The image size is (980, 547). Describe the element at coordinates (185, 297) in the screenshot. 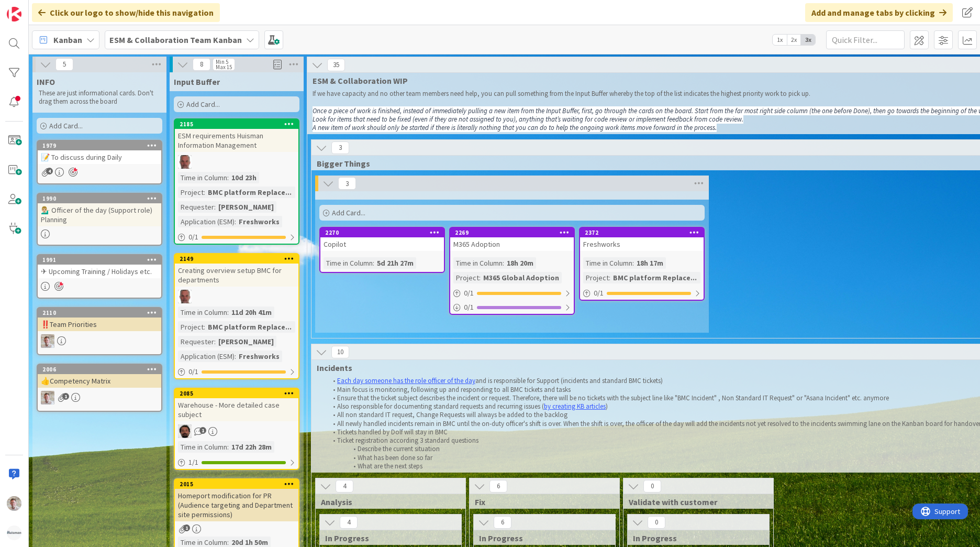

I see `img: HB` at that location.